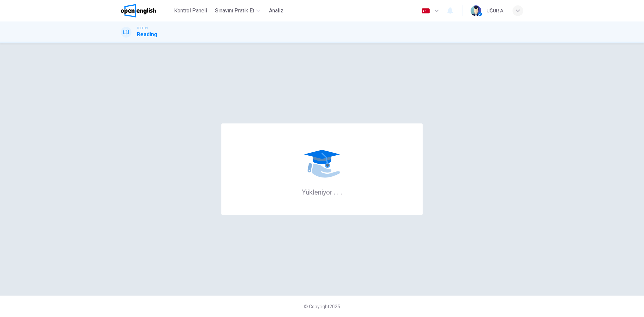  Describe the element at coordinates (276, 11) in the screenshot. I see `a: Analiz` at that location.